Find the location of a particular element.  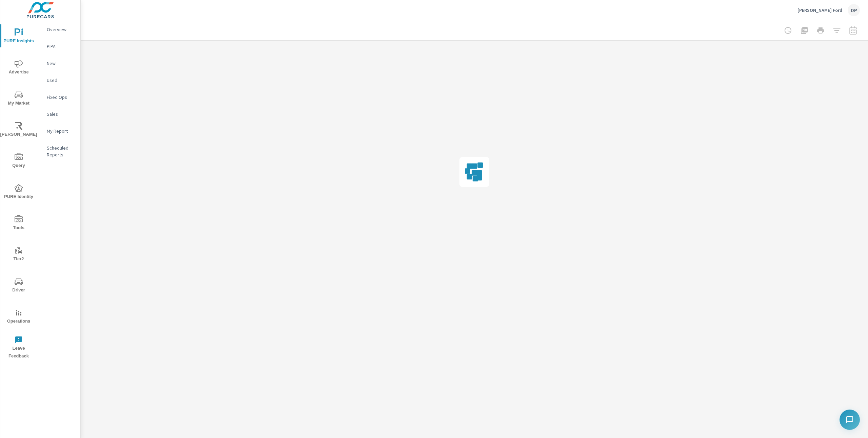

span: Tools is located at coordinates (18, 223).